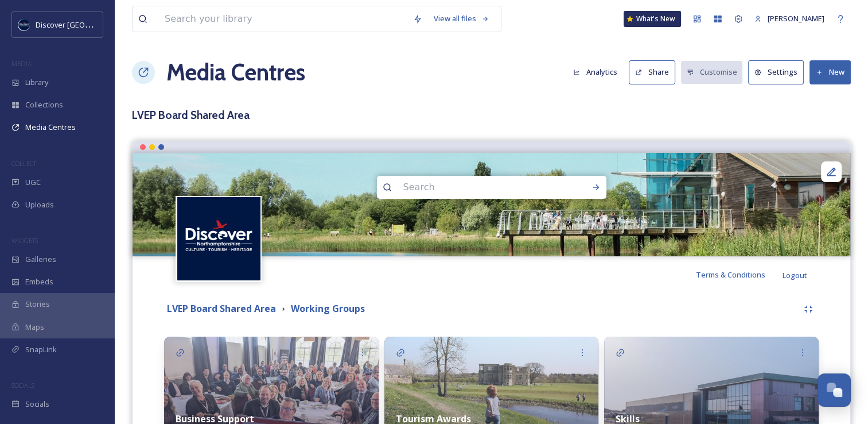 The width and height of the screenshot is (868, 424). Describe the element at coordinates (794, 275) in the screenshot. I see `span: Logout` at that location.